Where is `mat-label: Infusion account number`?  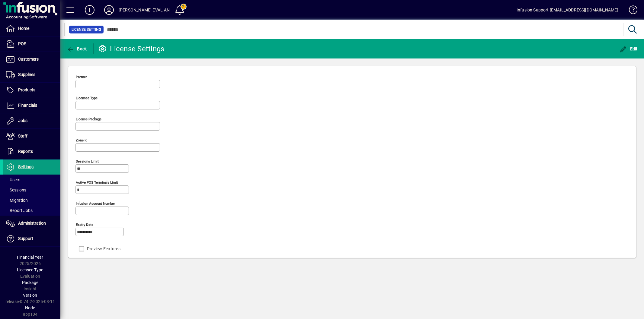
mat-label: Infusion account number is located at coordinates (95, 204).